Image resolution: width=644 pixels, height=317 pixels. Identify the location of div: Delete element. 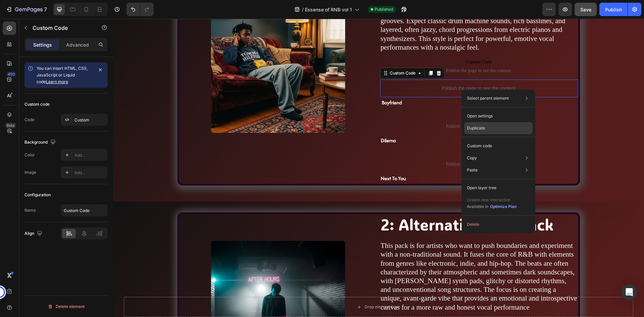
(66, 307).